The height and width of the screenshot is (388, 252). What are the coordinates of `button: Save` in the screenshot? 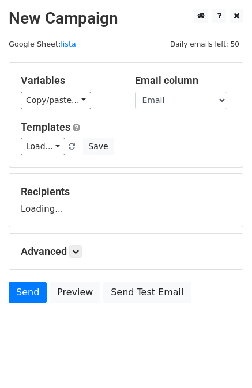 It's located at (98, 146).